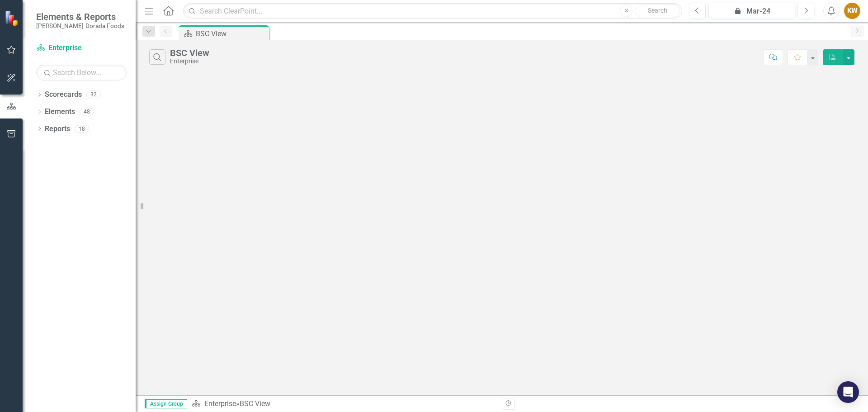 The height and width of the screenshot is (412, 868). I want to click on button: Search, so click(658, 11).